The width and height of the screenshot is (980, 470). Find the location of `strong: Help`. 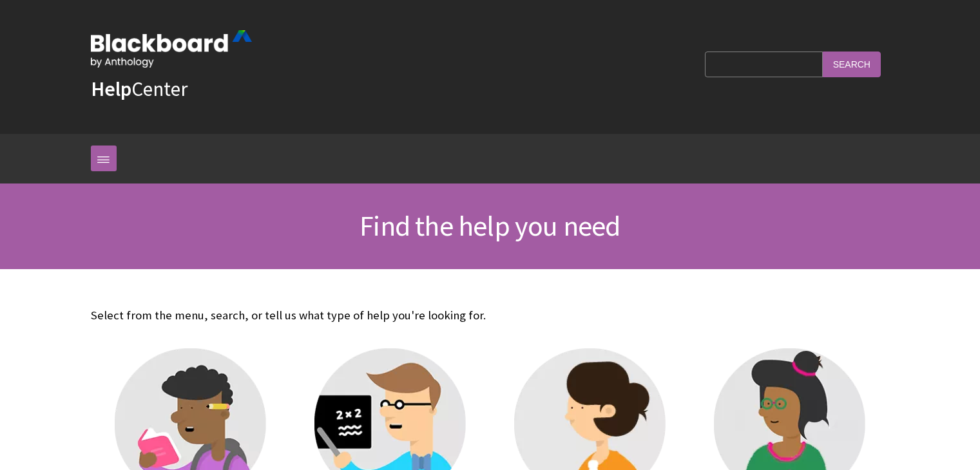

strong: Help is located at coordinates (111, 89).